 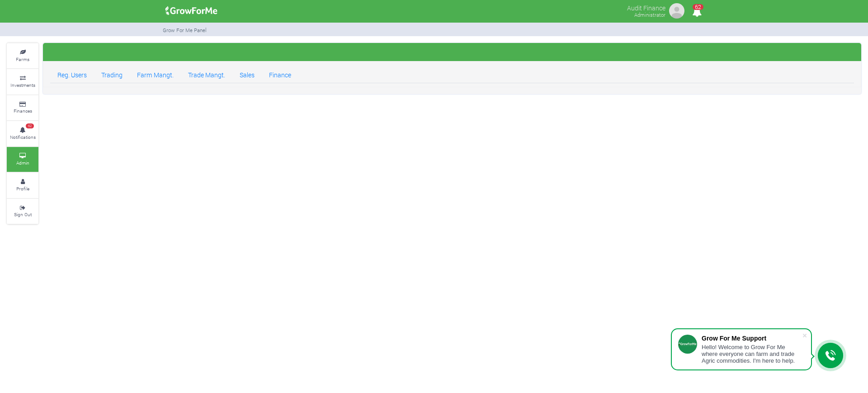 I want to click on div: Grow For Me Support, so click(x=752, y=338).